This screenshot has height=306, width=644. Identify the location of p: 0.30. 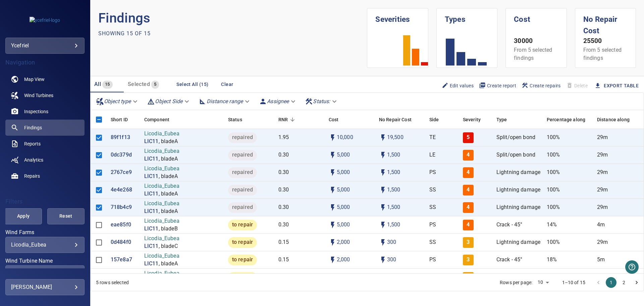
(284, 225).